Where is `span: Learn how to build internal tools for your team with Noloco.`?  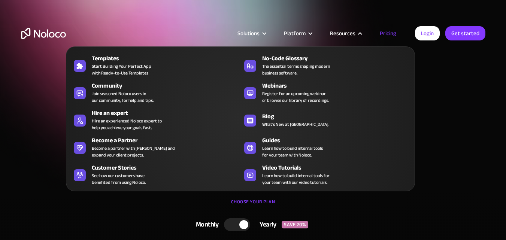
span: Learn how to build internal tools for your team with Noloco. is located at coordinates (292, 152).